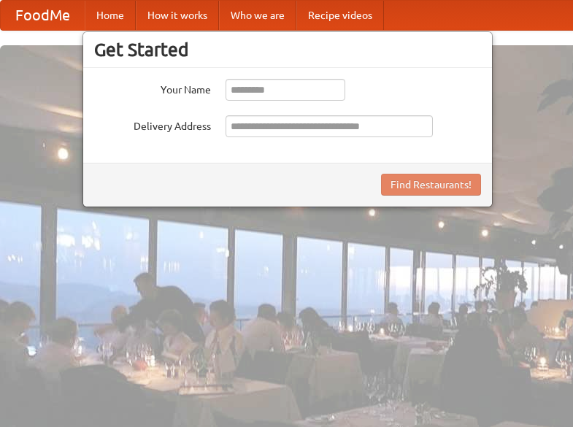  I want to click on a: Home, so click(110, 15).